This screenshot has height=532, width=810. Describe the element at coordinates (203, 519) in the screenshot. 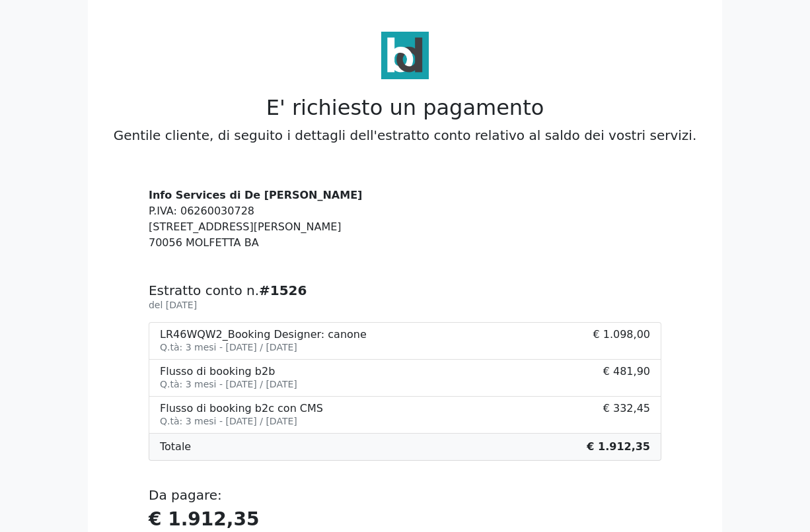

I see `strong: € 1.912,35` at that location.